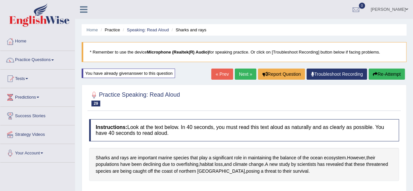 The width and height of the screenshot is (413, 191). I want to click on a: Success Stories, so click(38, 115).